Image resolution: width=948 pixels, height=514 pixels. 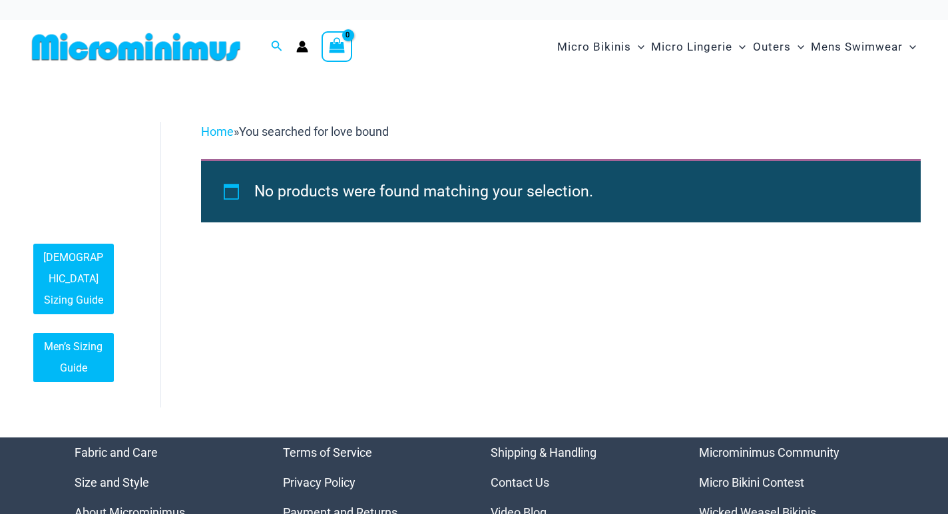 I want to click on span: Micro Lingerie, so click(x=692, y=47).